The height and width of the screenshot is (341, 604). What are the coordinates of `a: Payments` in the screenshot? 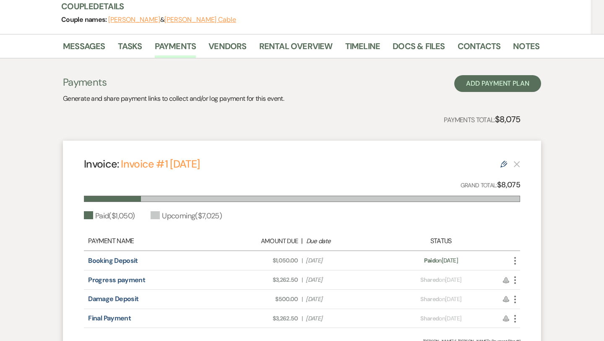 It's located at (175, 49).